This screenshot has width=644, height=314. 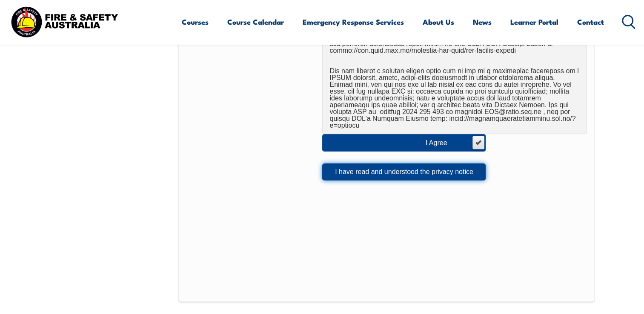 I want to click on a: News, so click(x=482, y=22).